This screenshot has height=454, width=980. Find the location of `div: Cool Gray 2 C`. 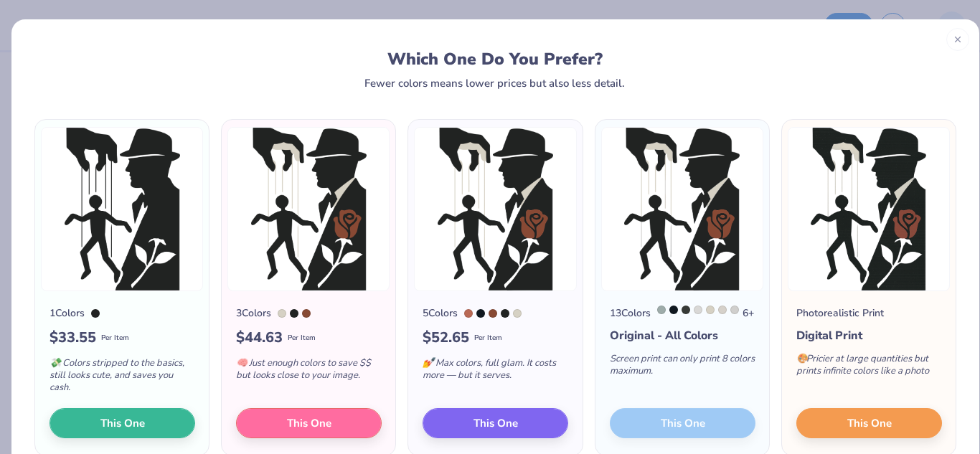

div: Cool Gray 2 C is located at coordinates (734, 310).